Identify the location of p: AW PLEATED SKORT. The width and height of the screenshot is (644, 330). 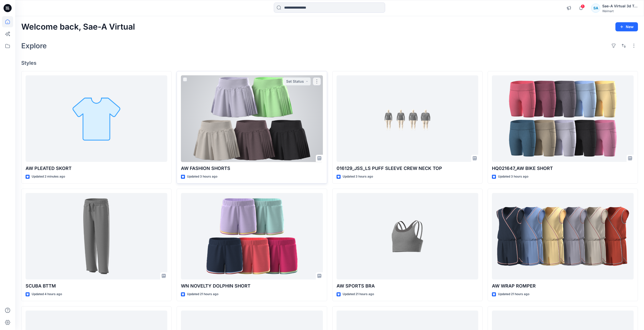
(96, 168).